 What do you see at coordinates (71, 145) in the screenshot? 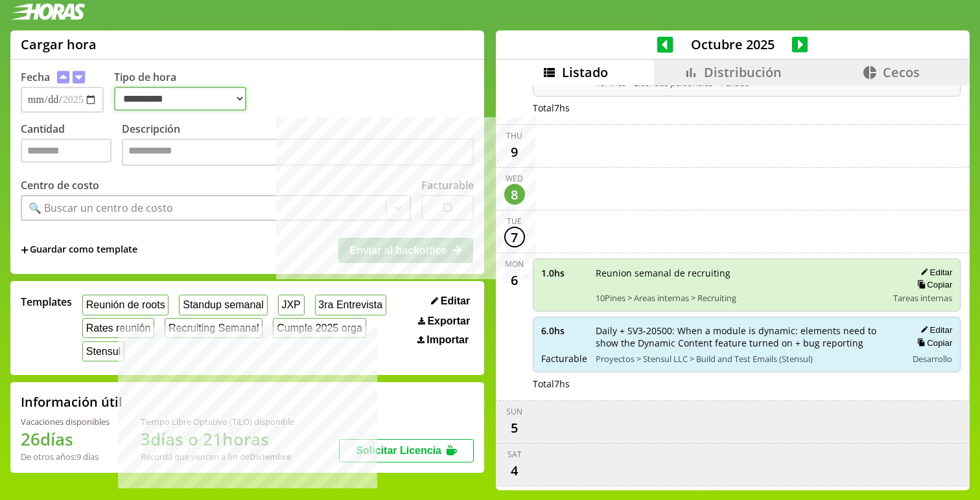
I see `label: Cantidad` at bounding box center [71, 145].